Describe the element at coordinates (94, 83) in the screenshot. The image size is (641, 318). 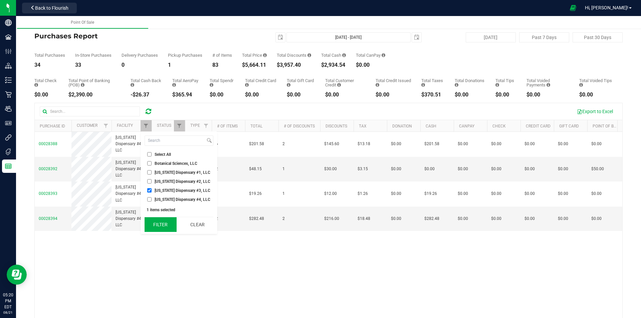
I see `div: Total Point of Banking (POB)` at that location.